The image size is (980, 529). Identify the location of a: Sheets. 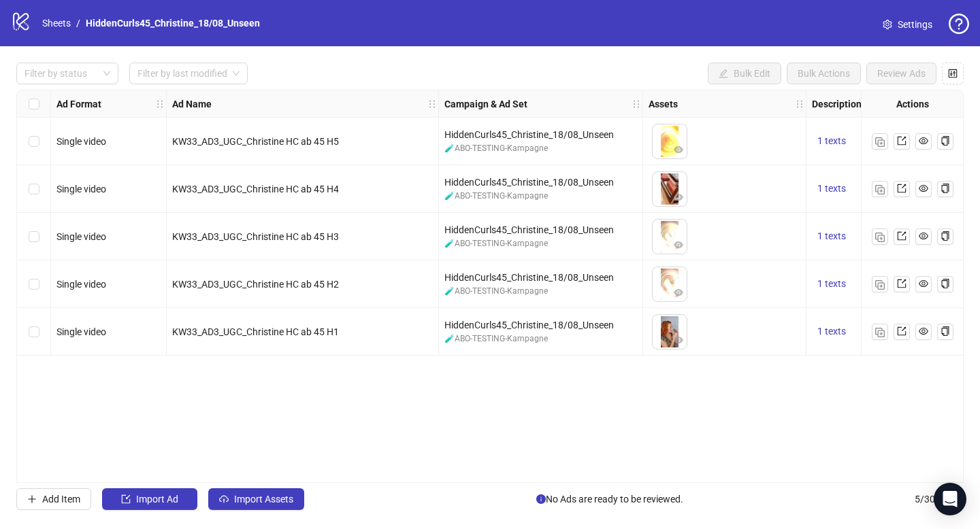
(56, 23).